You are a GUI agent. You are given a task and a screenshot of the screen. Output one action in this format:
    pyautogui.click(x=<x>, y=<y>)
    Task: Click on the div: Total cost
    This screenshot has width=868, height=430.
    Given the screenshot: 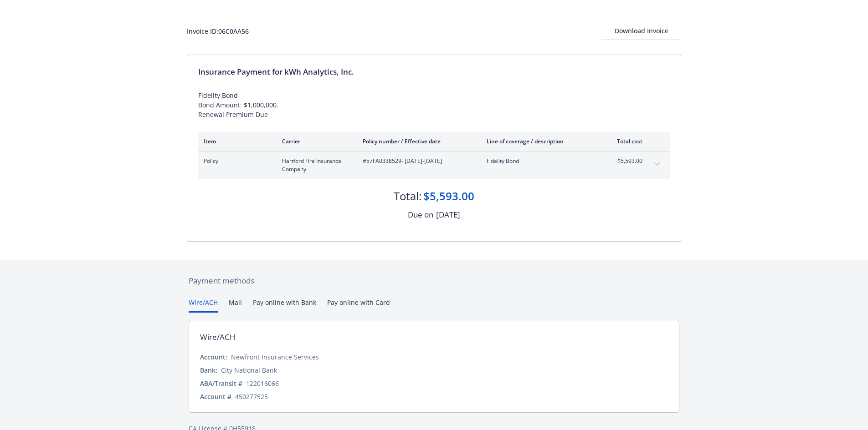 What is the action you would take?
    pyautogui.click(x=626, y=141)
    